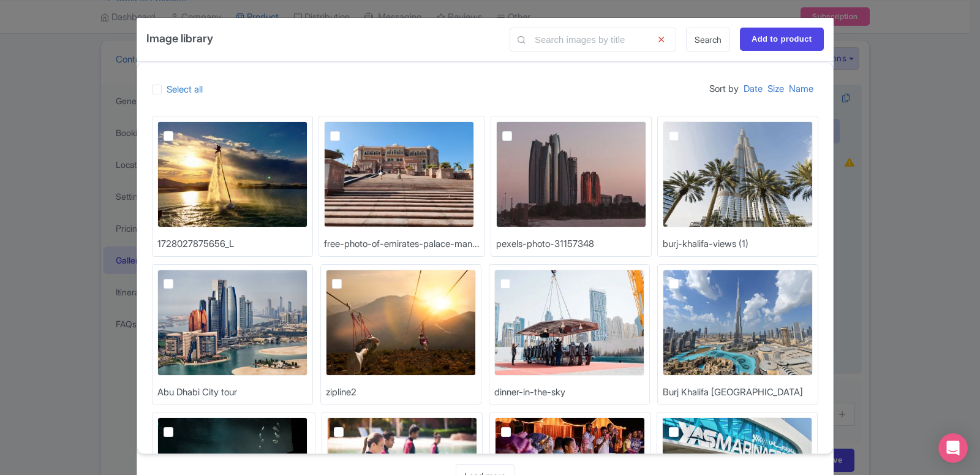 This screenshot has height=475, width=980. I want to click on div: zipline2, so click(341, 392).